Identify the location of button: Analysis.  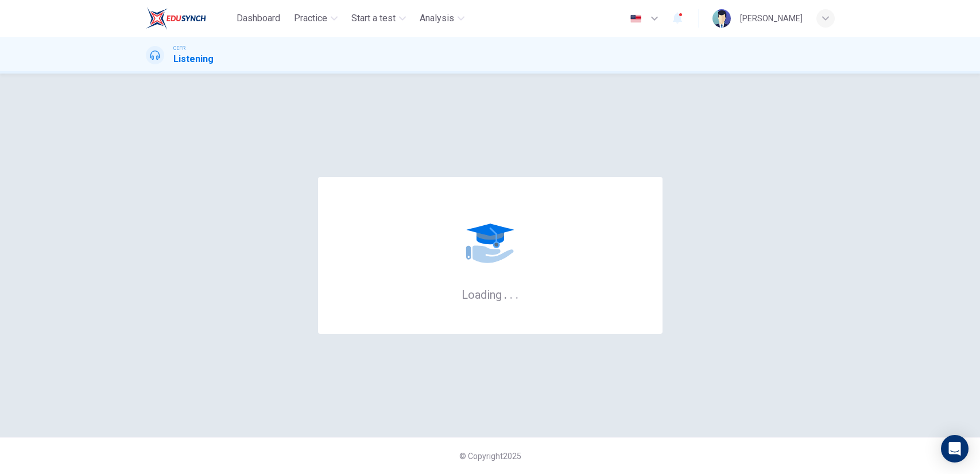
(442, 18).